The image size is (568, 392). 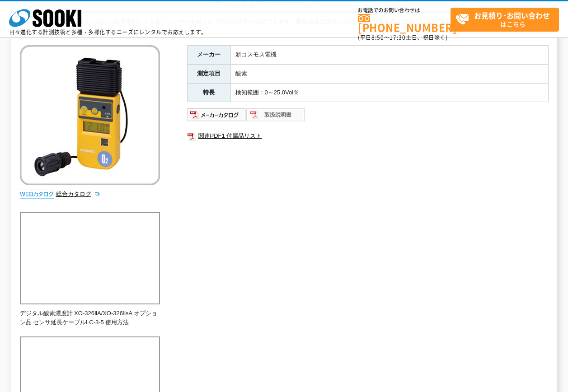 What do you see at coordinates (209, 92) in the screenshot?
I see `th: 特長` at bounding box center [209, 92].